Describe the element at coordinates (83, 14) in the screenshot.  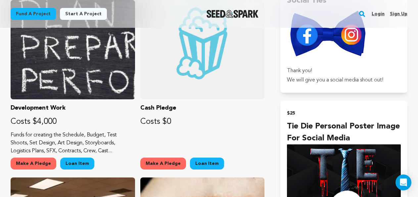
I see `a: Start a project` at that location.